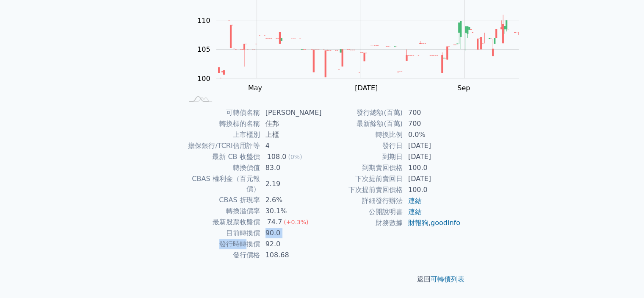 The image size is (644, 298). I want to click on td: 公開說明書, so click(362, 211).